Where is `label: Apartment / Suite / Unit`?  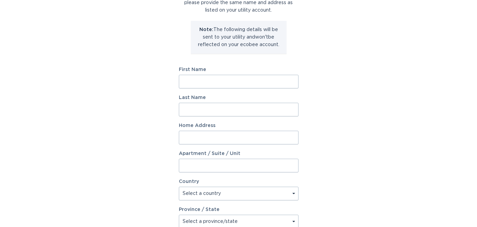 label: Apartment / Suite / Unit is located at coordinates (239, 154).